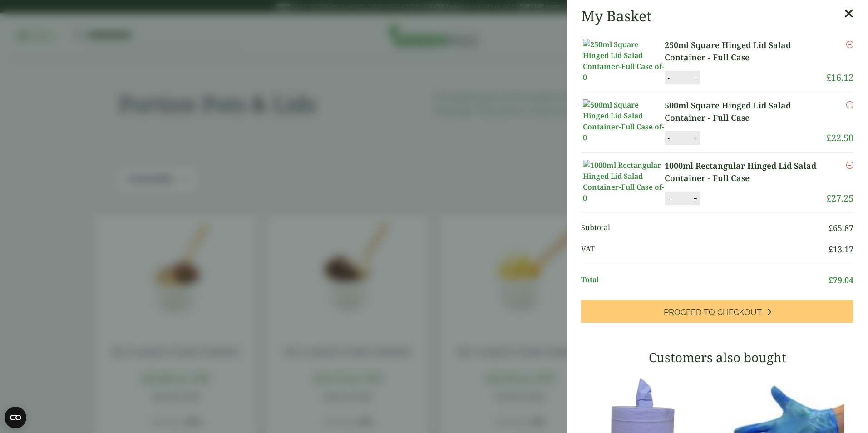 The image size is (868, 433). What do you see at coordinates (16, 418) in the screenshot?
I see `button: Open CMP widget` at bounding box center [16, 418].